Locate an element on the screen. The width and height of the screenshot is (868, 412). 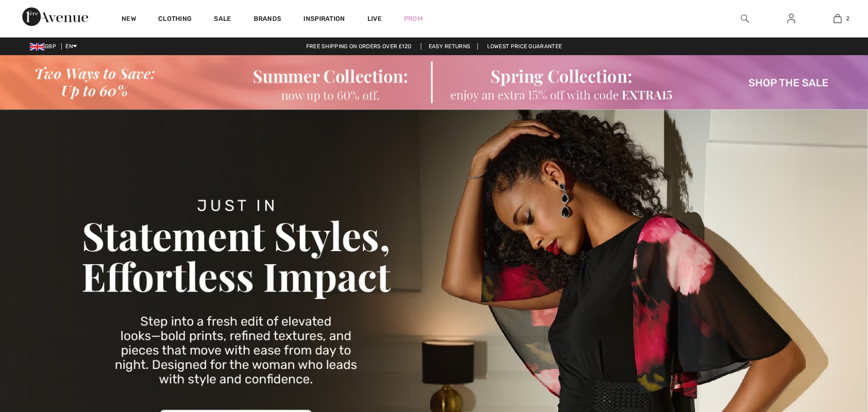
a: Prom is located at coordinates (413, 18).